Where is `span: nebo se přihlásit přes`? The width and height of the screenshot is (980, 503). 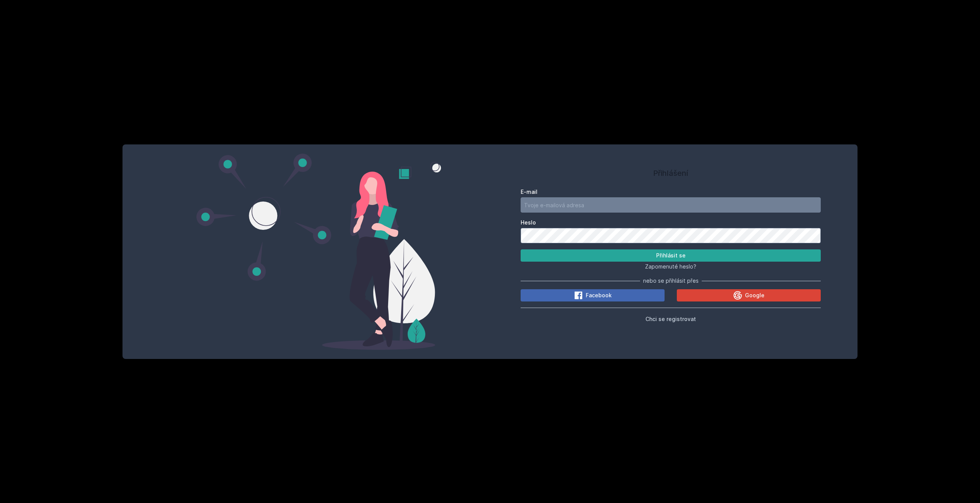 span: nebo se přihlásit přes is located at coordinates (670, 281).